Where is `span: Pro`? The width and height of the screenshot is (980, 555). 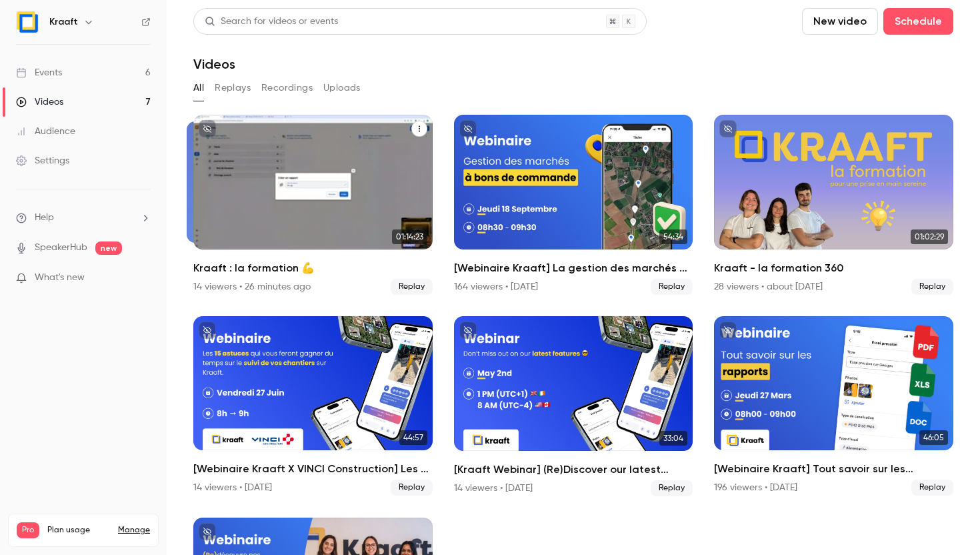 span: Pro is located at coordinates (28, 530).